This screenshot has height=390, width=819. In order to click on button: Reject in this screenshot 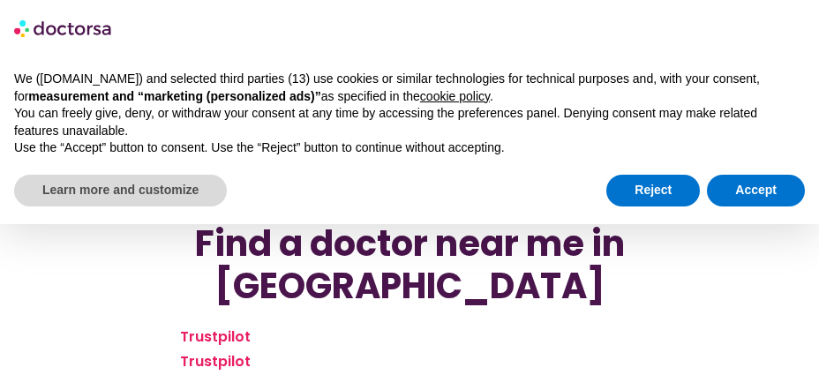, I will do `click(653, 191)`.